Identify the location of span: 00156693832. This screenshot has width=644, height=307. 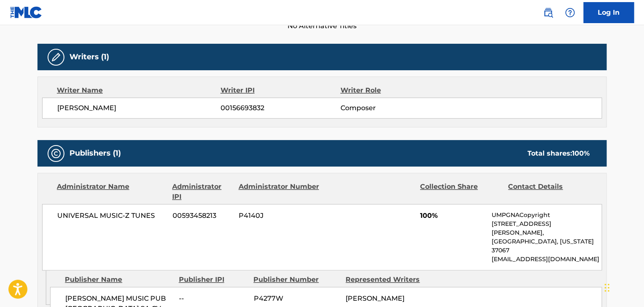
(280, 109).